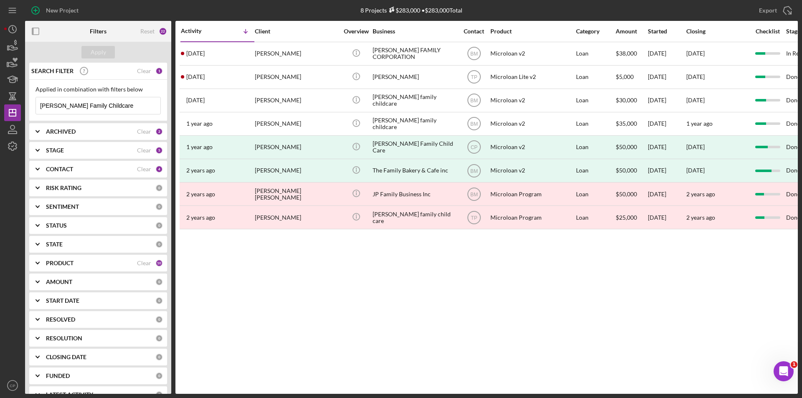 Image resolution: width=802 pixels, height=398 pixels. I want to click on b: LATEST ACTIVITY, so click(69, 395).